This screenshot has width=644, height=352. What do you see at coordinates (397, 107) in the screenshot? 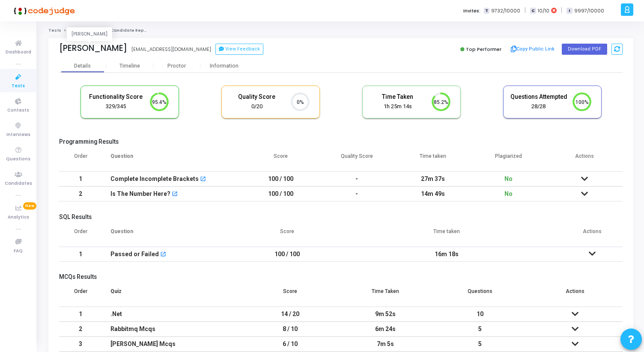
I see `div: 1h 25m 14s` at bounding box center [397, 107].